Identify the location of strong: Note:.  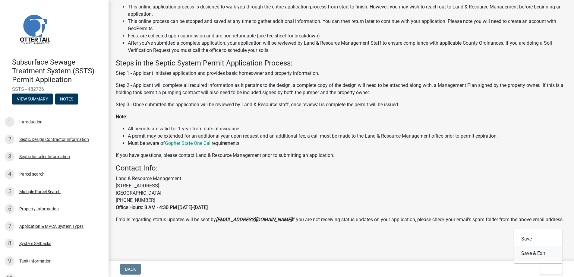
(121, 116).